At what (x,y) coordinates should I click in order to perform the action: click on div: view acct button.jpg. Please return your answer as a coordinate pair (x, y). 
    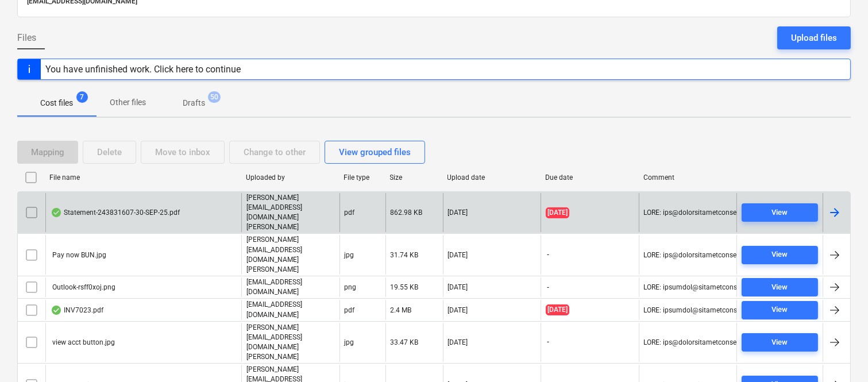
    Looking at the image, I should click on (82, 342).